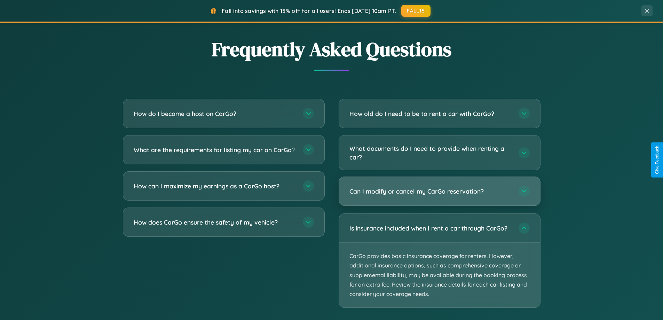  Describe the element at coordinates (215, 186) in the screenshot. I see `h3: How can I maximize my earnings as a CarGo host?` at that location.